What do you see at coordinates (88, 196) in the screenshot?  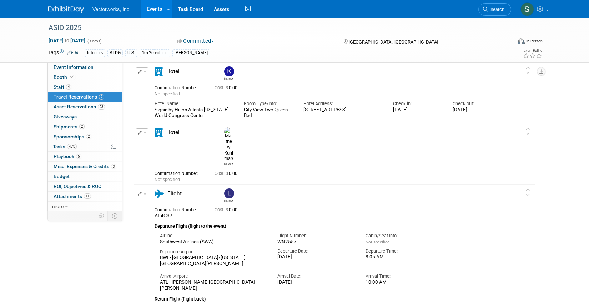 I see `span: 11` at bounding box center [88, 196].